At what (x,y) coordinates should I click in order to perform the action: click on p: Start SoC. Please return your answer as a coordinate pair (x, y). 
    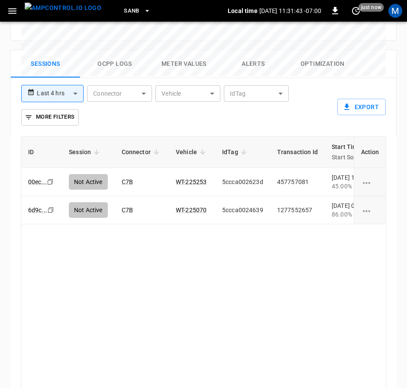
    Looking at the image, I should click on (347, 157).